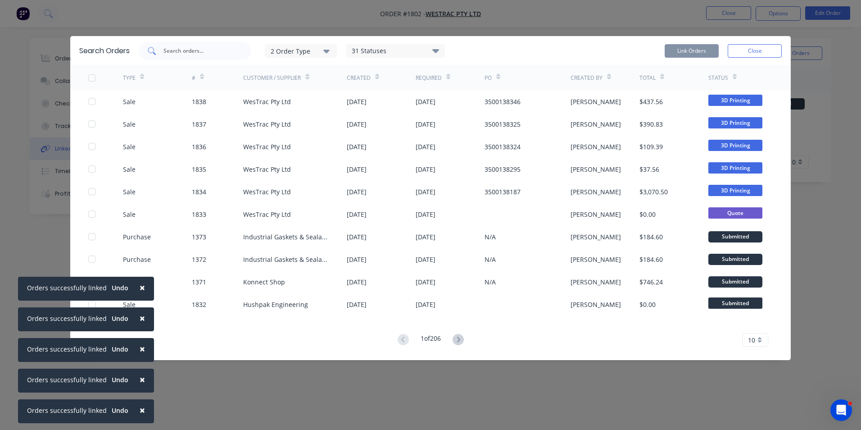 This screenshot has height=430, width=861. What do you see at coordinates (651, 101) in the screenshot?
I see `div: $437.56` at bounding box center [651, 101].